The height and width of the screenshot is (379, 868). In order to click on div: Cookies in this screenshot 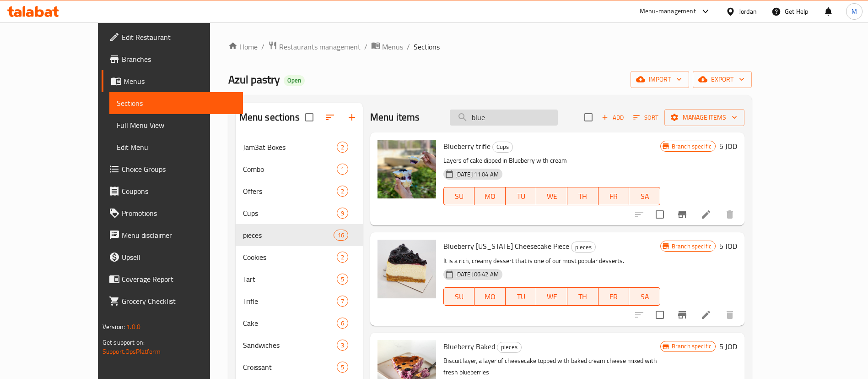, I will do `click(289, 257)`.